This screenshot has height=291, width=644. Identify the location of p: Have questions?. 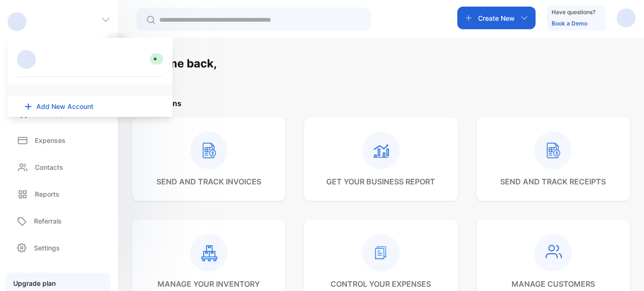
(573, 12).